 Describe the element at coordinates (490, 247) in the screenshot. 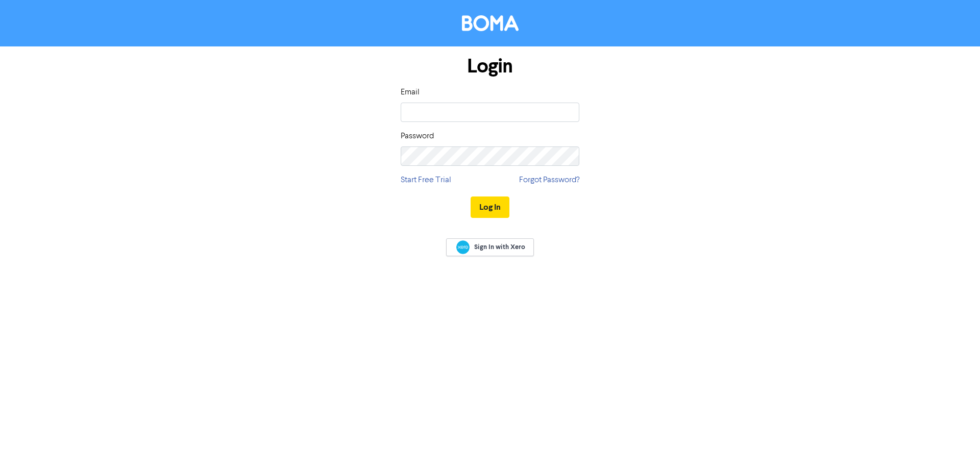

I see `a: Sign In with Xero` at that location.